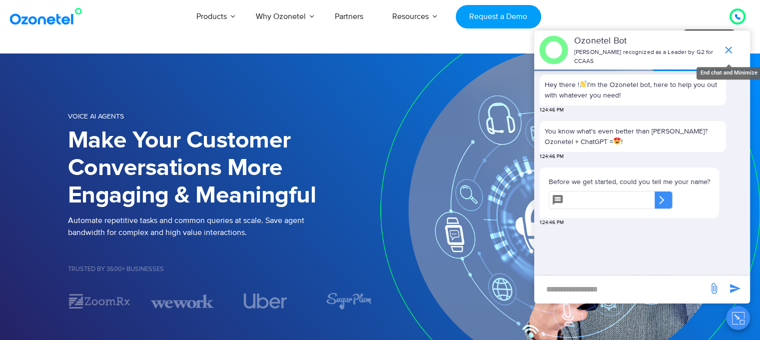 This screenshot has width=760, height=340. I want to click on span: Voice AI Agents, so click(96, 116).